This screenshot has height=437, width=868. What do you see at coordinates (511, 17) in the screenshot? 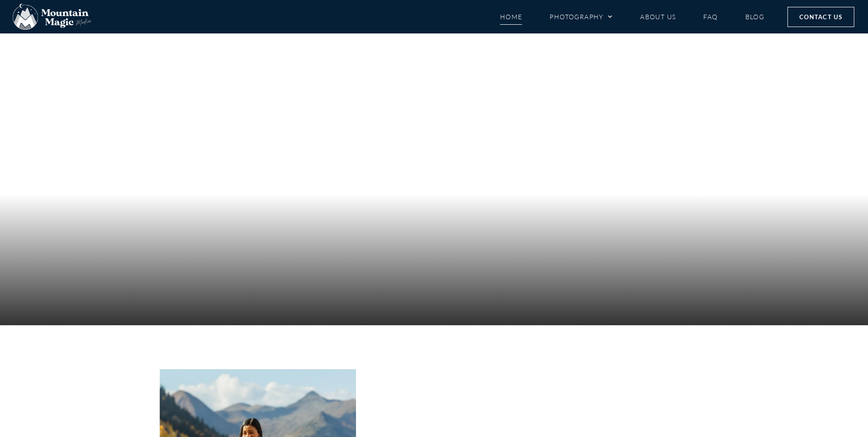
I see `a: Home` at bounding box center [511, 17].